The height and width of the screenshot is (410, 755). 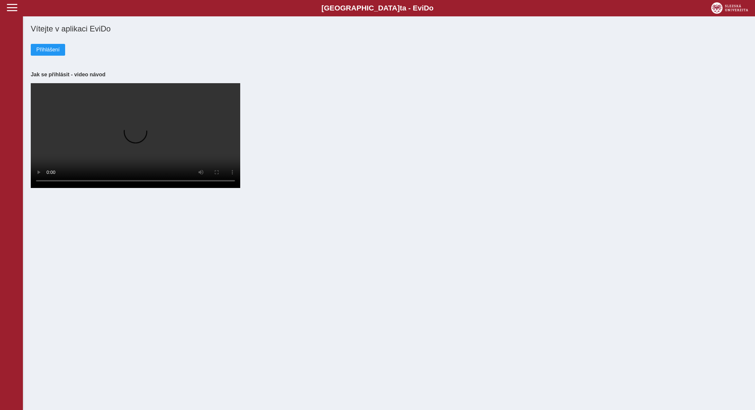 What do you see at coordinates (48, 50) in the screenshot?
I see `button: Přihlášení` at bounding box center [48, 50].